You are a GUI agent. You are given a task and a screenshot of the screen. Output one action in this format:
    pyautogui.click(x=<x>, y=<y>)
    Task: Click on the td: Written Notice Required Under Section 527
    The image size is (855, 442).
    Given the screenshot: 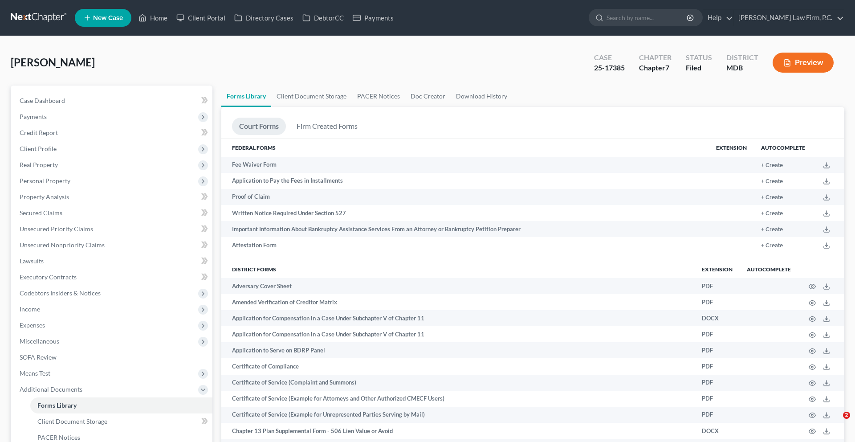 What is the action you would take?
    pyautogui.click(x=465, y=213)
    